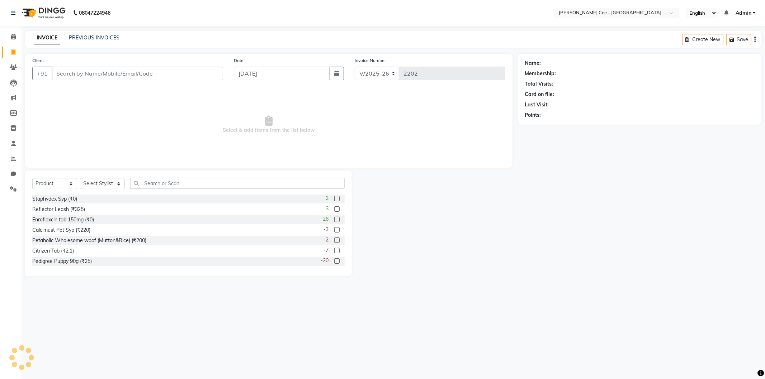  What do you see at coordinates (53, 251) in the screenshot?
I see `div: Citrizen Tab (₹2.1)` at bounding box center [53, 251].